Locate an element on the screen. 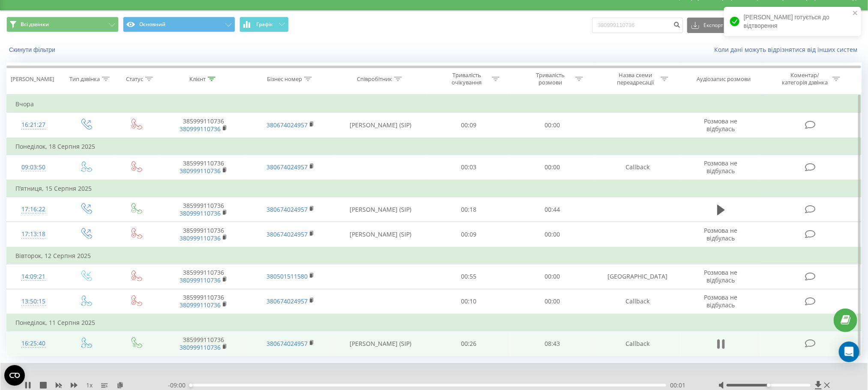 Image resolution: width=868 pixels, height=390 pixels. span: Графік is located at coordinates (264, 25).